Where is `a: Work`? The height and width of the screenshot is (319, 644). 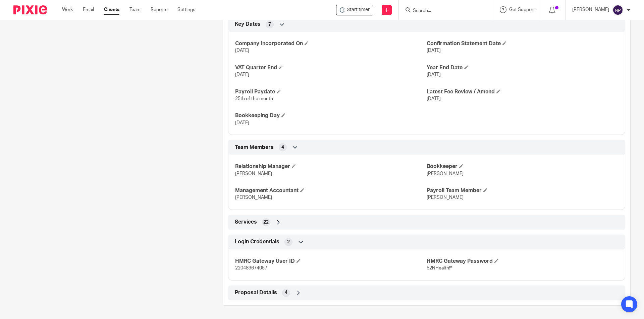 a: Work is located at coordinates (68, 10).